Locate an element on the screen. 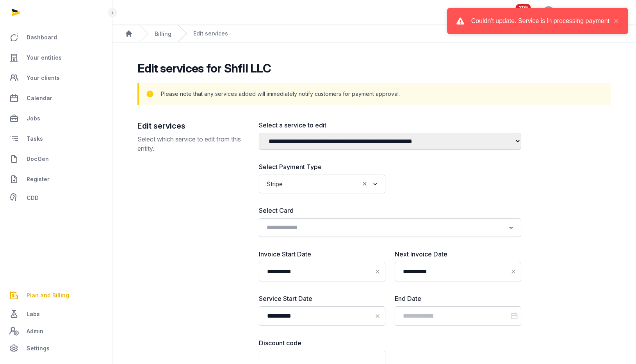 The height and width of the screenshot is (364, 636). a: Tasks is located at coordinates (56, 139).